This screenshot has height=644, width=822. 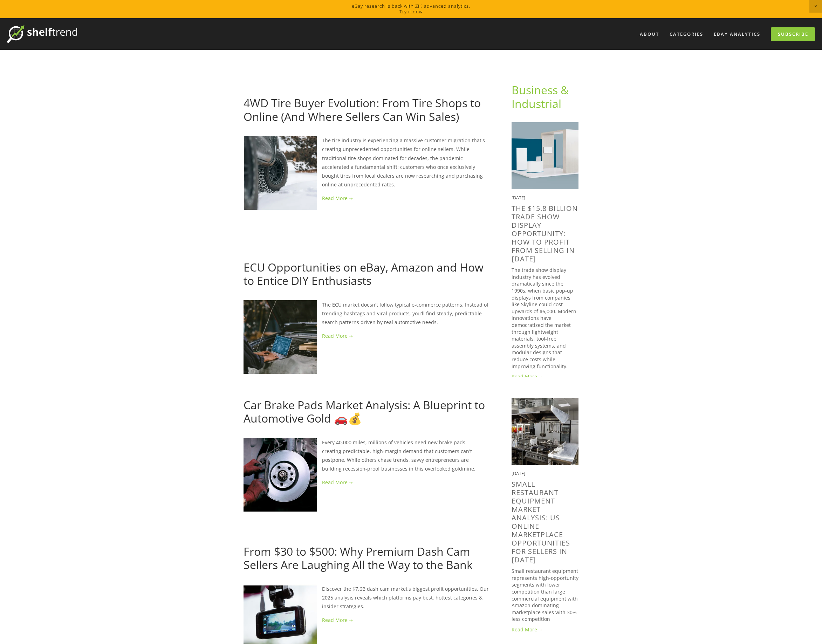 I want to click on a: Car Brake Pads Market Analysis: A Blueprint to Automotive Gold 🚗💰, so click(x=364, y=411).